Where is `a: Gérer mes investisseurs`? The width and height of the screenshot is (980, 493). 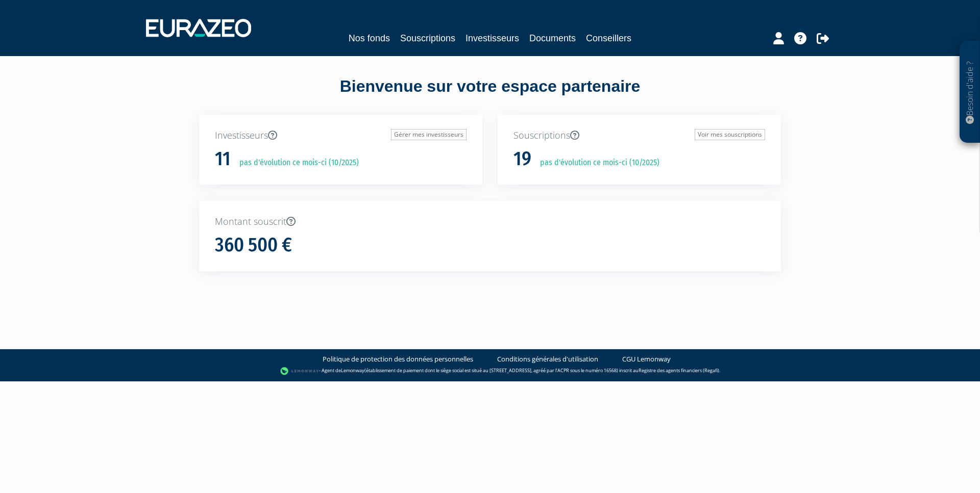 a: Gérer mes investisseurs is located at coordinates (429, 135).